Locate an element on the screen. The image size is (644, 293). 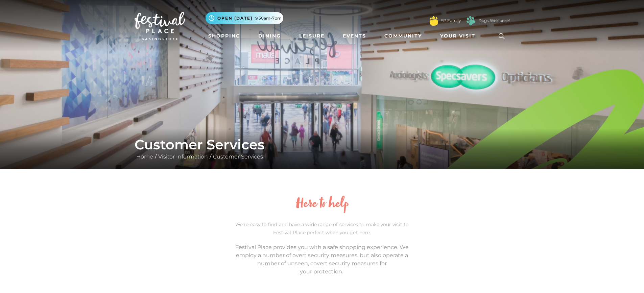
a: Dining is located at coordinates (269, 36).